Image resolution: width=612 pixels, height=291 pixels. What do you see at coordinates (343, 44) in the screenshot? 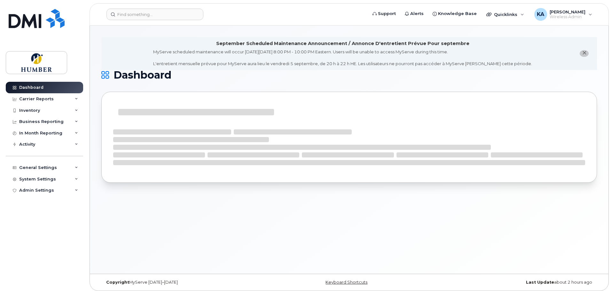
I see `div: September Scheduled Maintenance Announcement / Annonce D'entretient Prévue Pour septembre` at bounding box center [343, 44].